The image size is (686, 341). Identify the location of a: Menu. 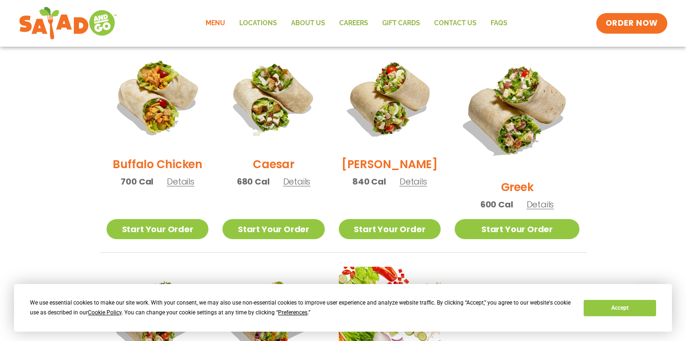
(215, 23).